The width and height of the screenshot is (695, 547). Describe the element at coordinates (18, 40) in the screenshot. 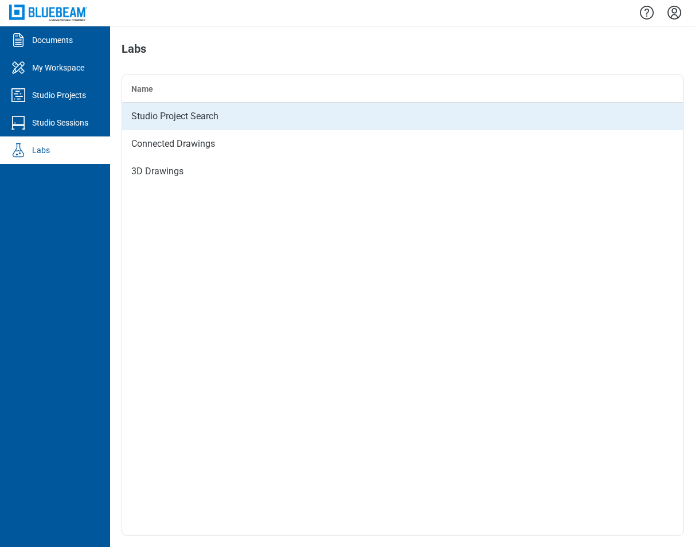

I see `svg: Documents` at that location.